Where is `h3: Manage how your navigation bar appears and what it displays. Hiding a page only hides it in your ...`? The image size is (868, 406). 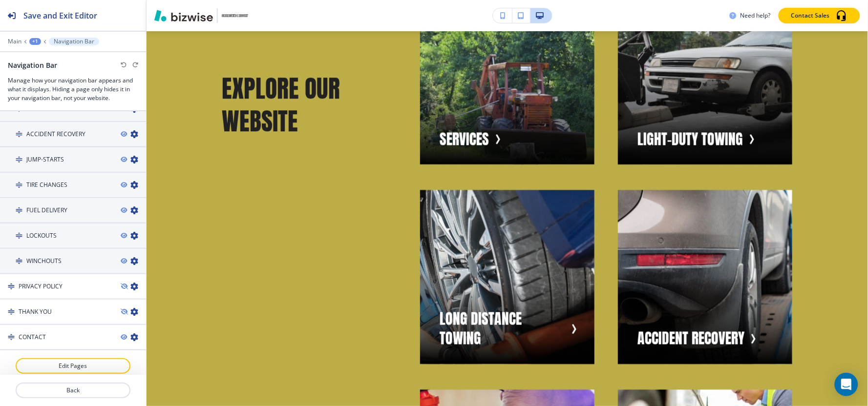 h3: Manage how your navigation bar appears and what it displays. Hiding a page only hides it in your ... is located at coordinates (73, 89).